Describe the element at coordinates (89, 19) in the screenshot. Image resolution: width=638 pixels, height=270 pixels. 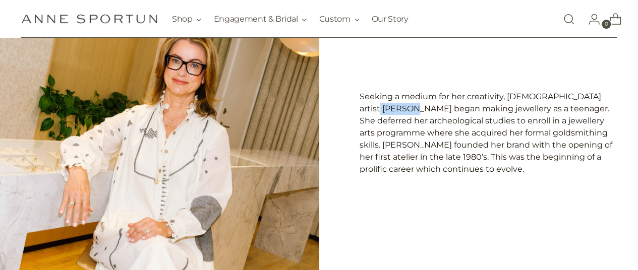
I see `a: Anne Sportun Fine Jewellery` at that location.